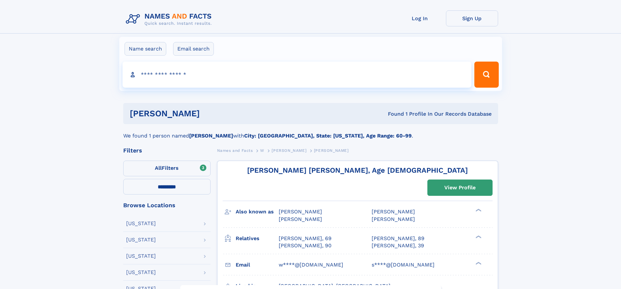  I want to click on label: Filters, so click(167, 169).